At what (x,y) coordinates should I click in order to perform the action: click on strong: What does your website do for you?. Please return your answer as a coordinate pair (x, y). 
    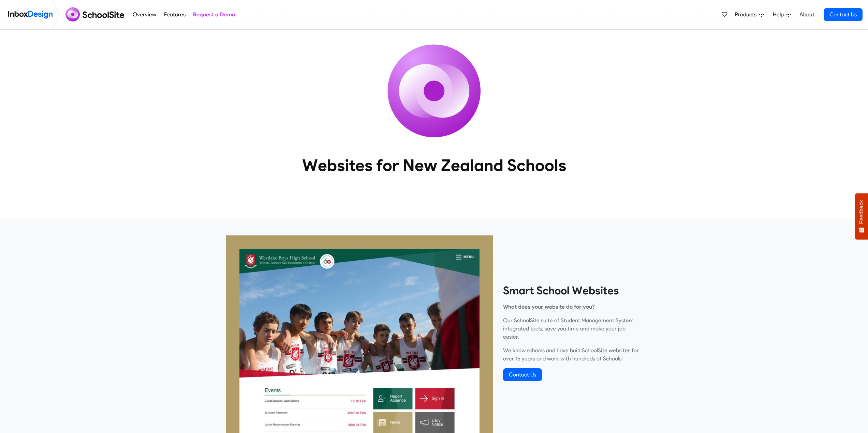
    Looking at the image, I should click on (548, 307).